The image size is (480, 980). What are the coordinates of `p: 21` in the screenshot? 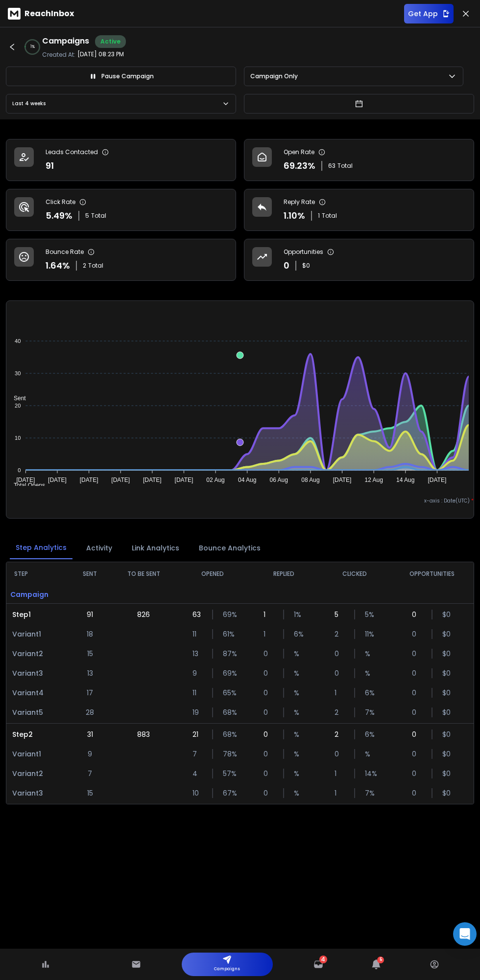 It's located at (197, 734).